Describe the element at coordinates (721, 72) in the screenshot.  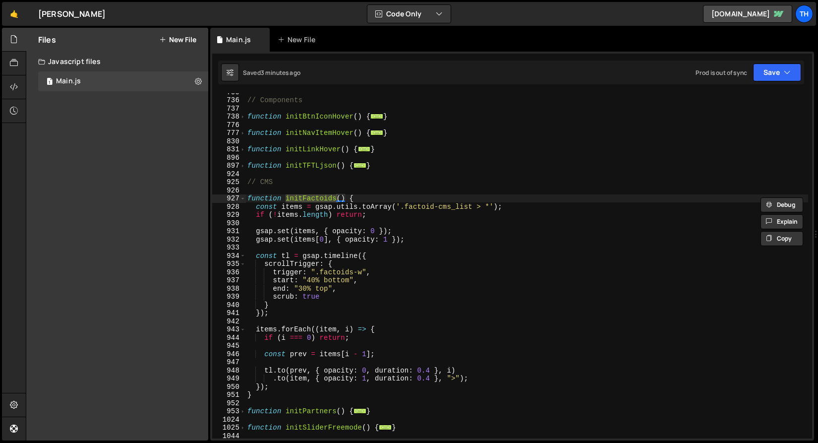
I see `div: Prod is out of sync` at that location.